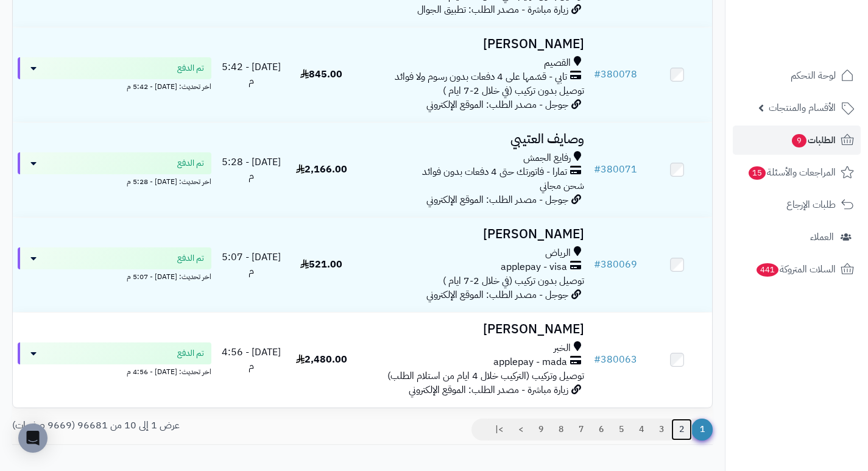  Describe the element at coordinates (791, 172) in the screenshot. I see `span: المراجعات والأسئلة` at that location.